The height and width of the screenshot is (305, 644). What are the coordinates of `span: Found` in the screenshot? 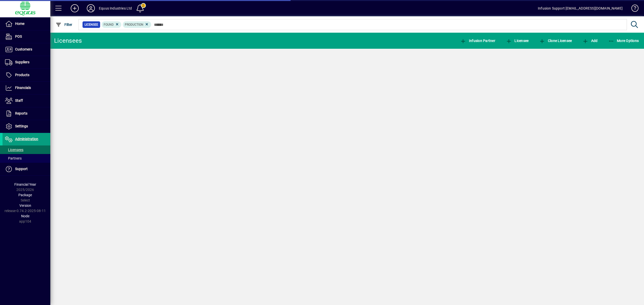 It's located at (109, 24).